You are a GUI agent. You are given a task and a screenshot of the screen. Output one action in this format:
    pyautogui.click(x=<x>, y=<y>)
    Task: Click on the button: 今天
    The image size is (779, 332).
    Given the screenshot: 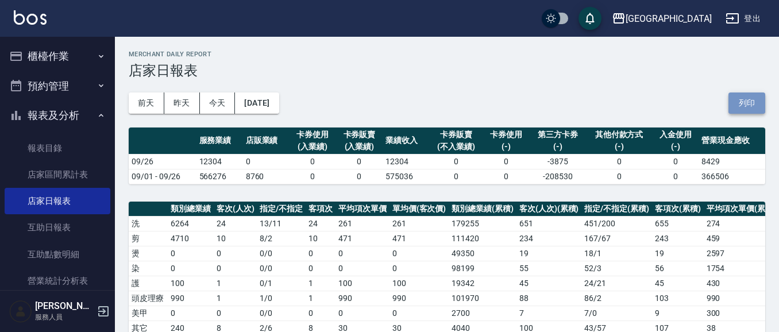 What is the action you would take?
    pyautogui.click(x=218, y=103)
    